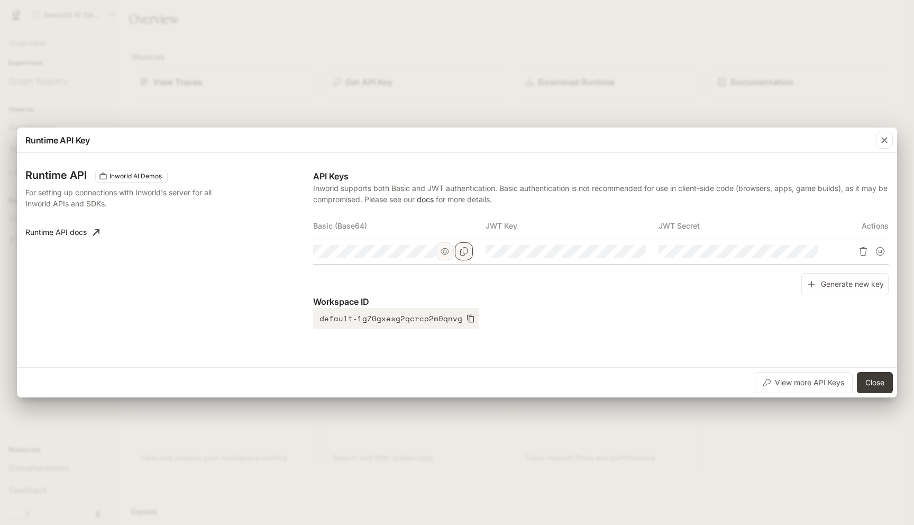 Image resolution: width=914 pixels, height=525 pixels. Describe the element at coordinates (130, 198) in the screenshot. I see `p: For setting up connections with Inworld's server for all Inworld APIs and SDKs.` at that location.